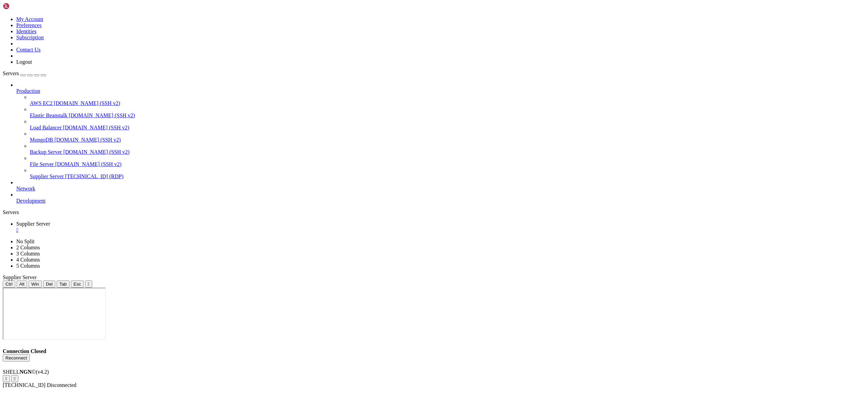  What do you see at coordinates (43, 372) in the screenshot?
I see `span: 4.2.0` at bounding box center [43, 372].